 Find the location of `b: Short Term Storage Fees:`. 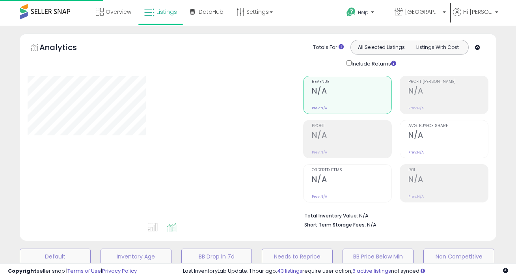

b: Short Term Storage Fees: is located at coordinates (335, 224).